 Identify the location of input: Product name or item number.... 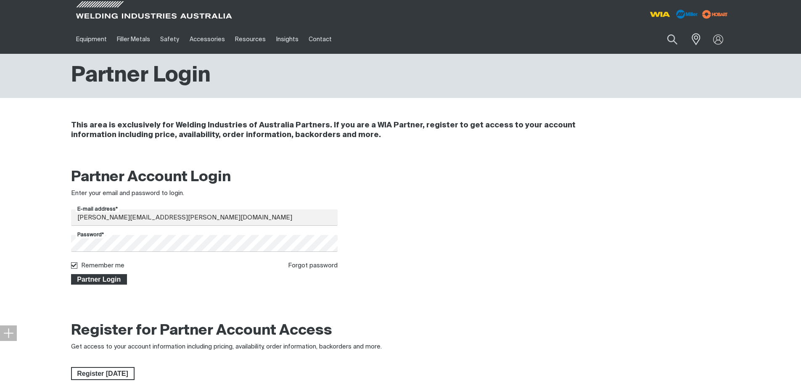
(666, 39).